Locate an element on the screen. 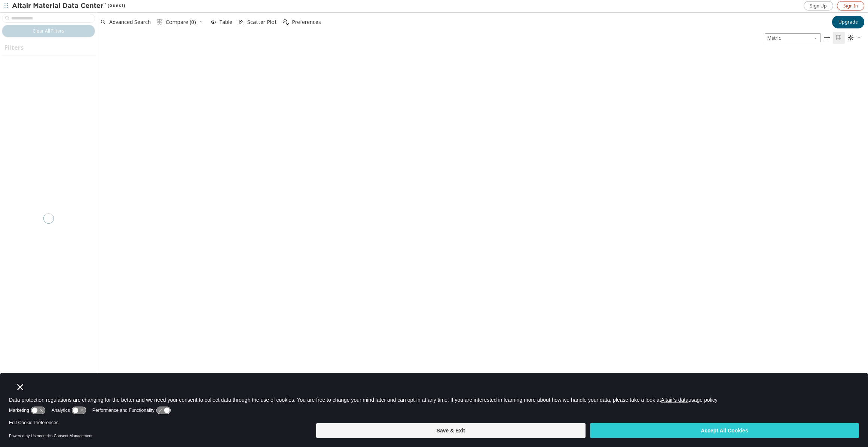  span: Upgrade is located at coordinates (848, 22).